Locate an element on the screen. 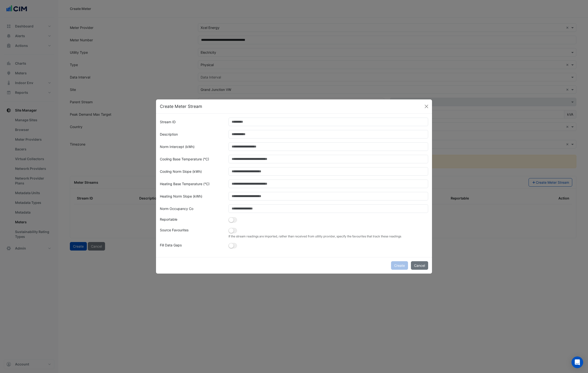 This screenshot has width=588, height=373. label: Heating Norm Slope (kWh) is located at coordinates (181, 196).